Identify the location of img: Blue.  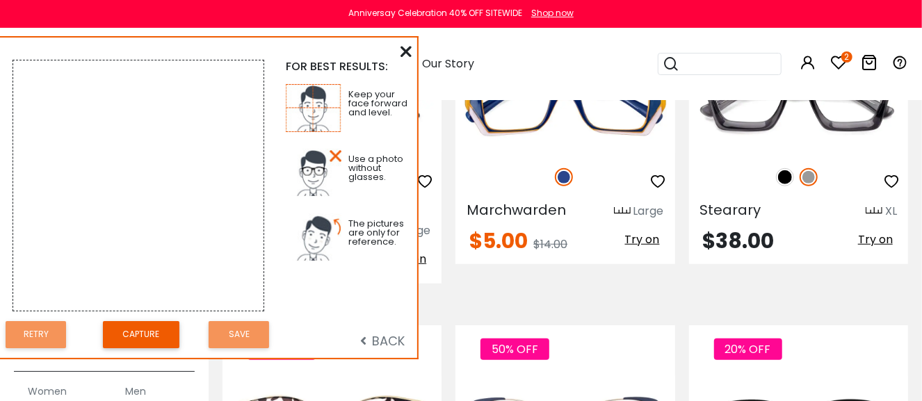
(564, 177).